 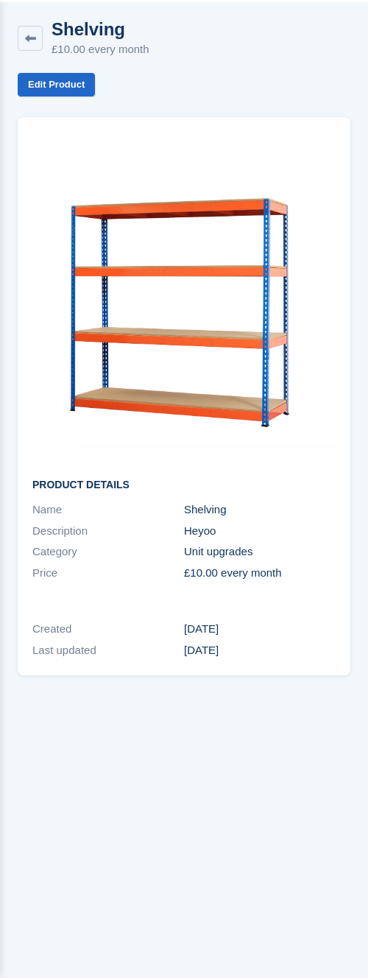 What do you see at coordinates (108, 552) in the screenshot?
I see `div: Category` at bounding box center [108, 552].